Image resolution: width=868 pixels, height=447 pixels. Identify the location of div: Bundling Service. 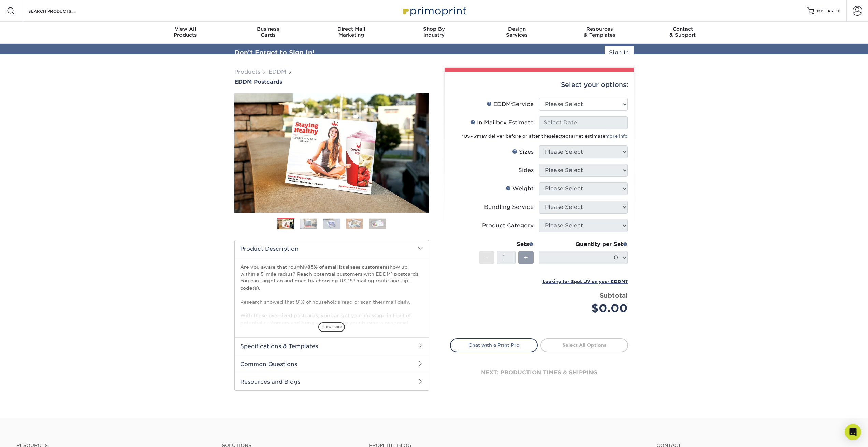
(509, 207).